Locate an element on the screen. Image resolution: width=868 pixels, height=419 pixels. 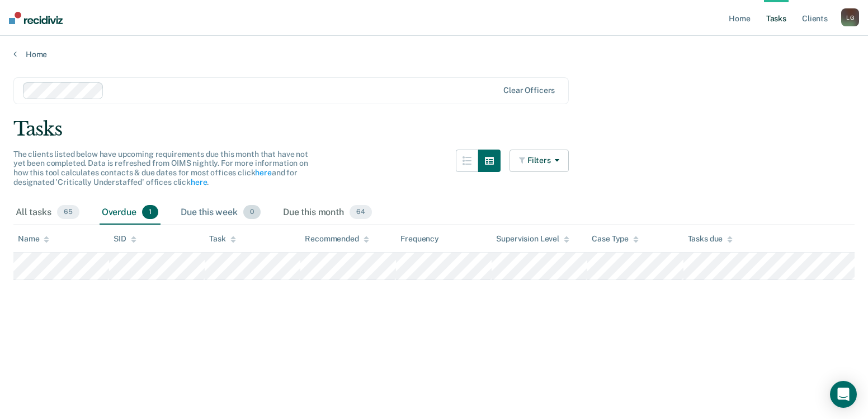
div: Task is located at coordinates (222, 239).